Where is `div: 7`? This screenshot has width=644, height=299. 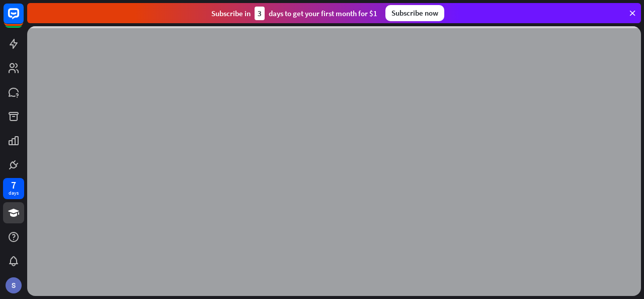 div: 7 is located at coordinates (13, 185).